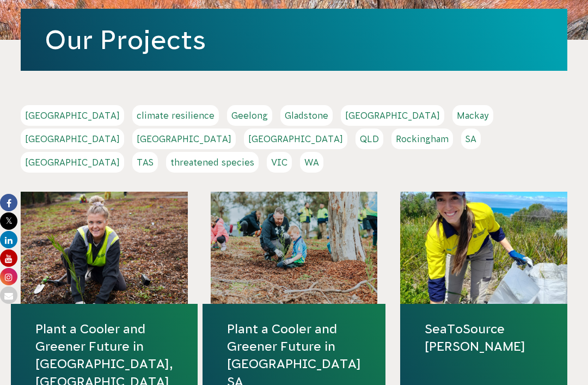  Describe the element at coordinates (472, 115) in the screenshot. I see `a: Mackay` at that location.